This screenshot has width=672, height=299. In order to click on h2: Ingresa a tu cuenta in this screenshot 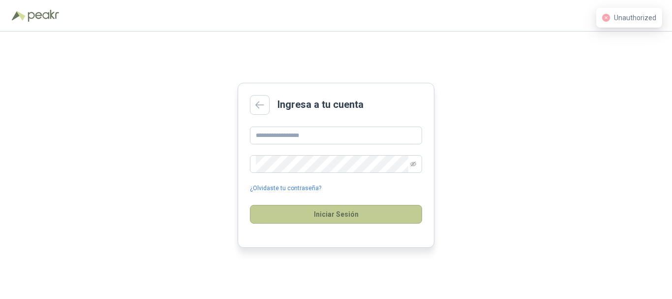, I will do `click(320, 104)`.